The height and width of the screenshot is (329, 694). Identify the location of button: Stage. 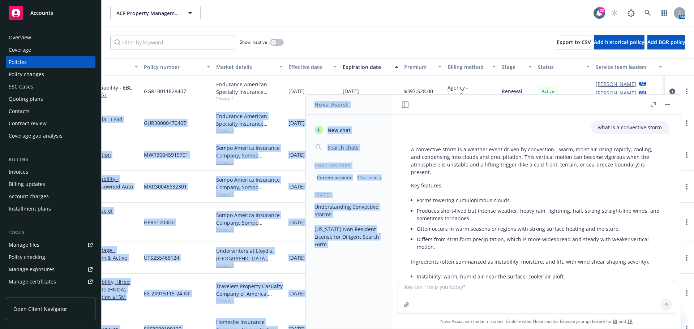
(517, 67).